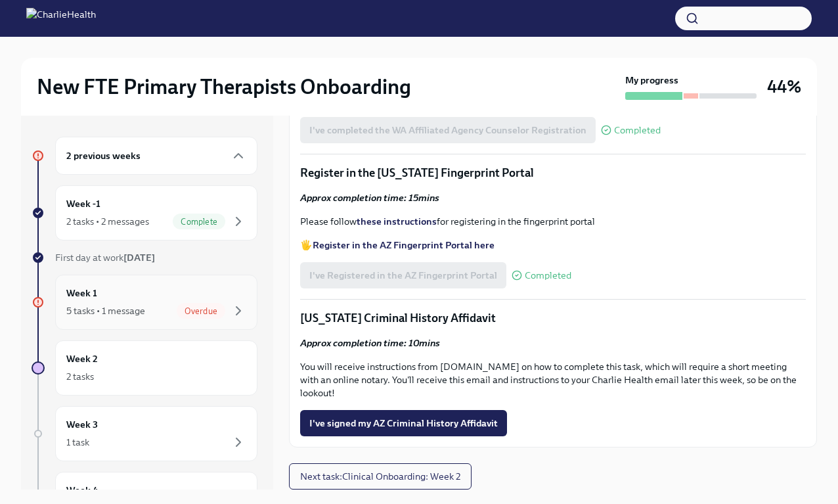 This screenshot has width=838, height=504. Describe the element at coordinates (103, 156) in the screenshot. I see `h6: 2 previous weeks` at that location.